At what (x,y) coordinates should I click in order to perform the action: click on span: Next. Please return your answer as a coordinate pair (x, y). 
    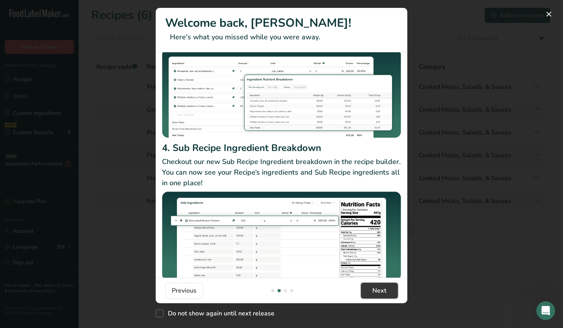
    Looking at the image, I should click on (379, 290).